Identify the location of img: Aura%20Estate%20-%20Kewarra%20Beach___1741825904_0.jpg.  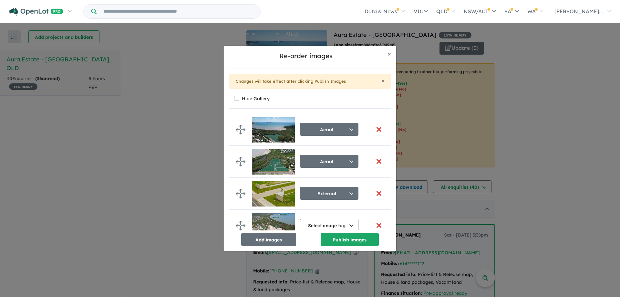
(273, 193).